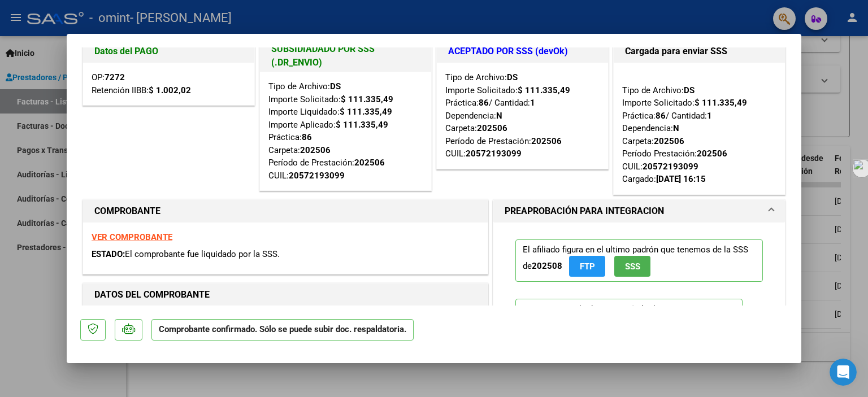  I want to click on mat-expansion-panel-header: PREAPROBACIÓN PARA INTEGRACION, so click(639, 212).